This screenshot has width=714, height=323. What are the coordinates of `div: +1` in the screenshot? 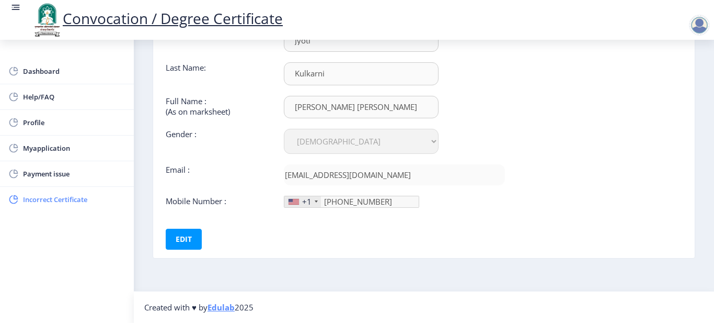 It's located at (307, 201).